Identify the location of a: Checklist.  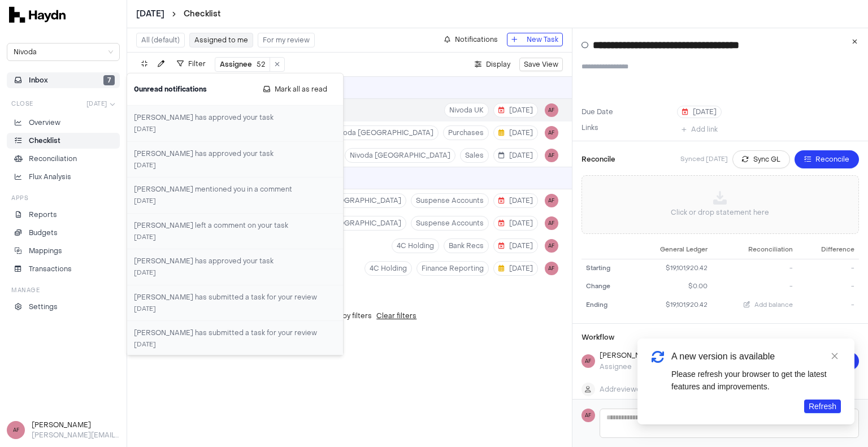
(202, 14).